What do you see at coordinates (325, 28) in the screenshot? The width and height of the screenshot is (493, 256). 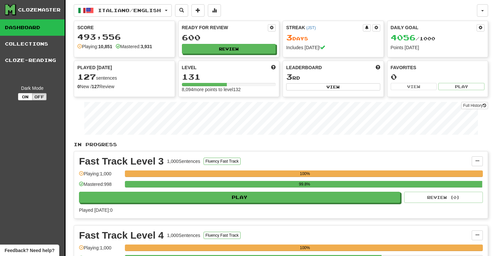 I see `div: Streak` at bounding box center [325, 28].